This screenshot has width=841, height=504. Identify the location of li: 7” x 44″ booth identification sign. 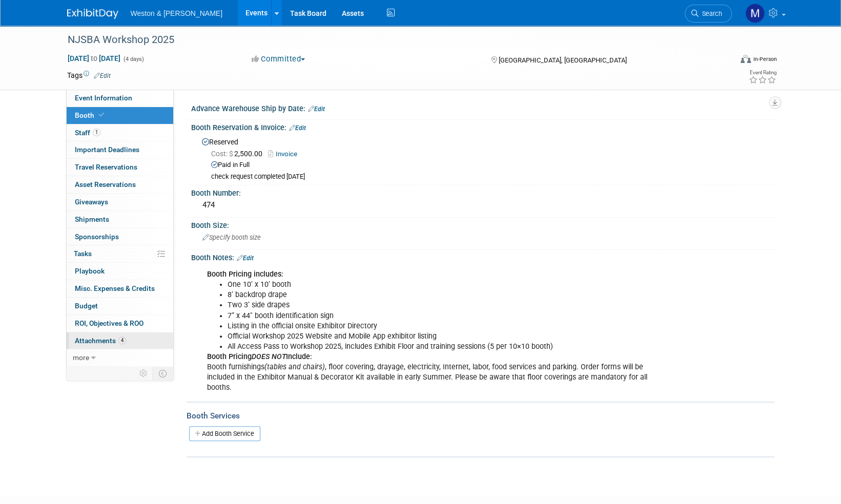
(441, 316).